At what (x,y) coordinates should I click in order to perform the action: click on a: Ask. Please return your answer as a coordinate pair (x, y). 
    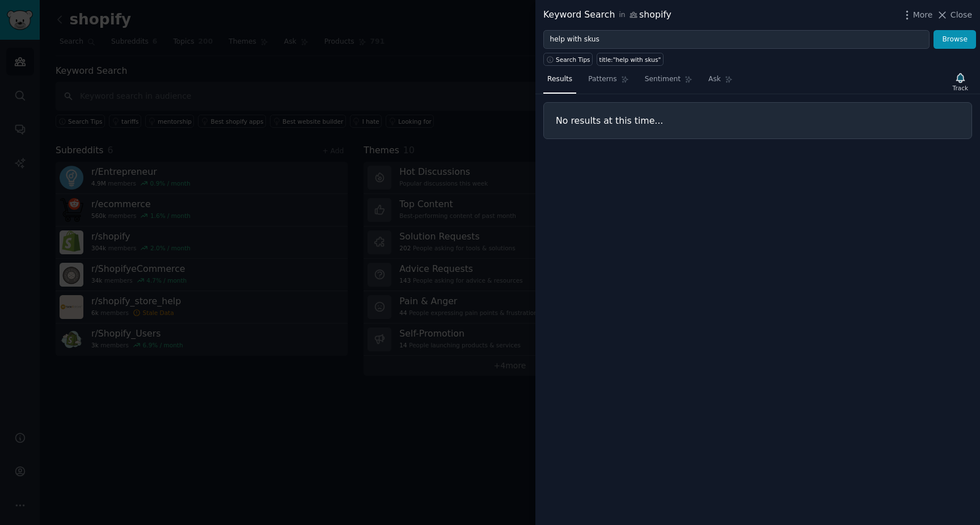
    Looking at the image, I should click on (721, 81).